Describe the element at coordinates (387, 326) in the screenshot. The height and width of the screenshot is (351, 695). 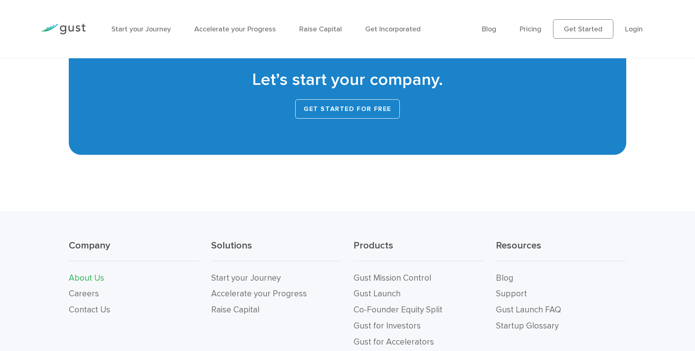
I see `a: Gust for Investors` at that location.